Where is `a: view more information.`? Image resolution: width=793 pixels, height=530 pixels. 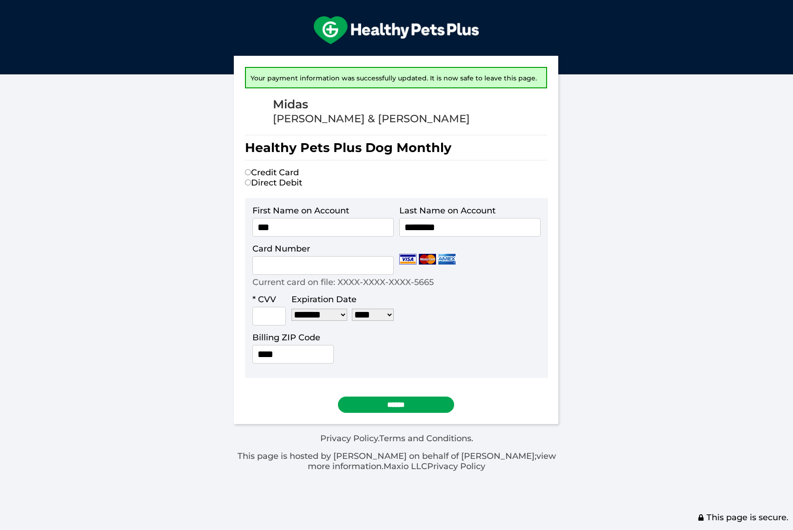 a: view more information. is located at coordinates (432, 461).